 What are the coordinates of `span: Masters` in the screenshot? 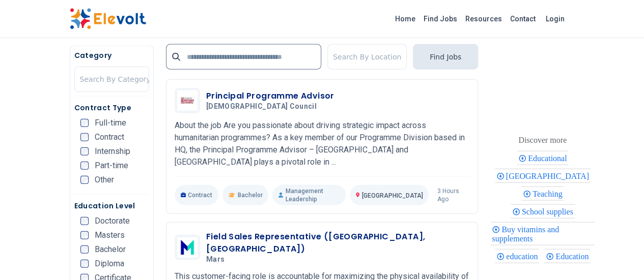 It's located at (109, 235).